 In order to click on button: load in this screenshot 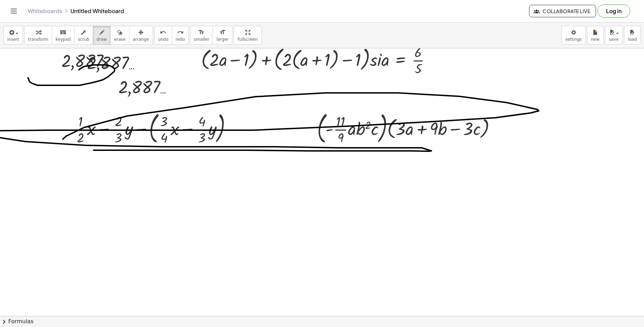, I will do `click(632, 35)`.